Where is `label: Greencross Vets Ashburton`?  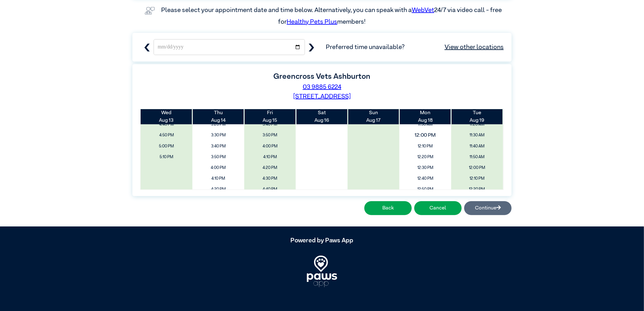
label: Greencross Vets Ashburton is located at coordinates (322, 77).